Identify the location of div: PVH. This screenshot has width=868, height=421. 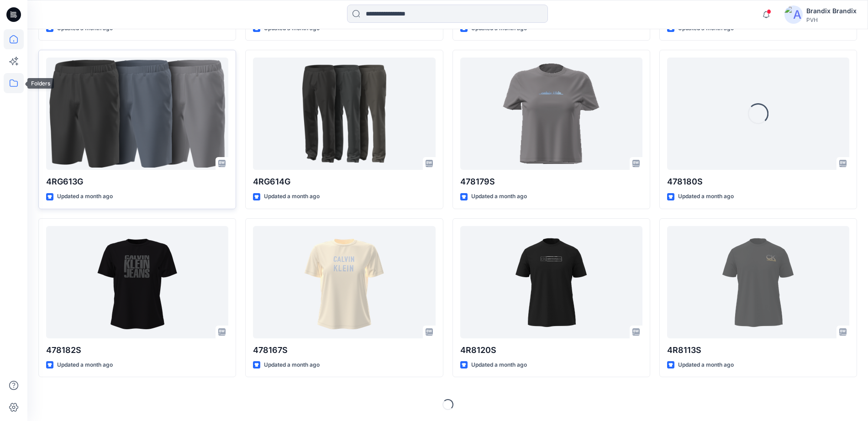
(831, 20).